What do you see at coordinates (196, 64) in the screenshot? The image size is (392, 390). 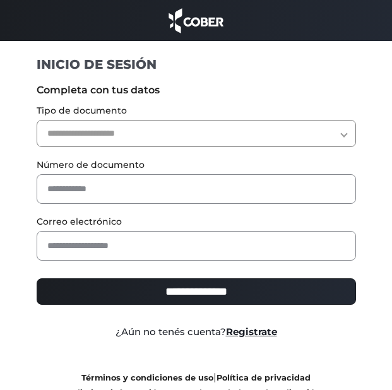 I see `h1: INICIO DE SESIÓN` at bounding box center [196, 64].